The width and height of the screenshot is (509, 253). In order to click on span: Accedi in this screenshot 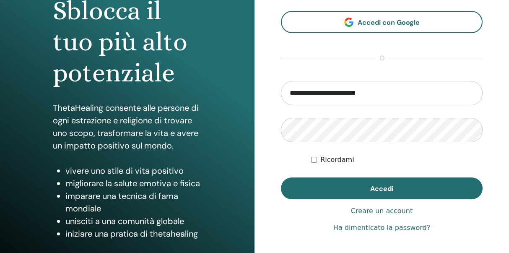, I will do `click(382, 188)`.